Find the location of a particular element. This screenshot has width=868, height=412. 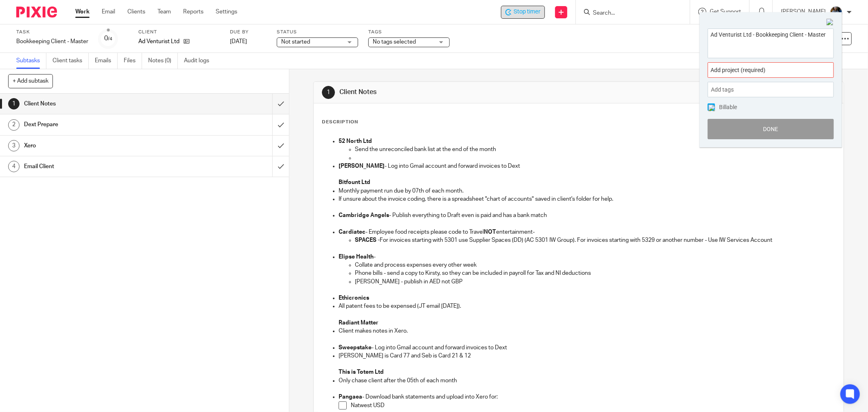

p: Phone bills - send a copy to Kirsty, so they can be included in payroll for Tax and NI deductions is located at coordinates (594, 273).